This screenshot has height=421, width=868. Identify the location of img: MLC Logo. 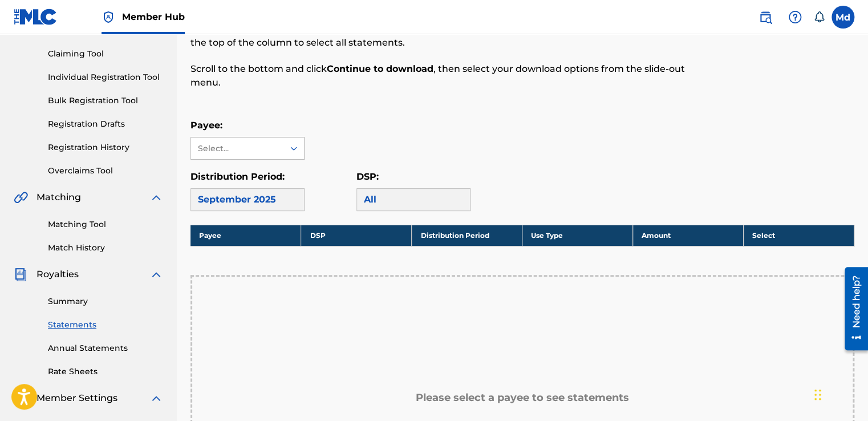
(35, 16).